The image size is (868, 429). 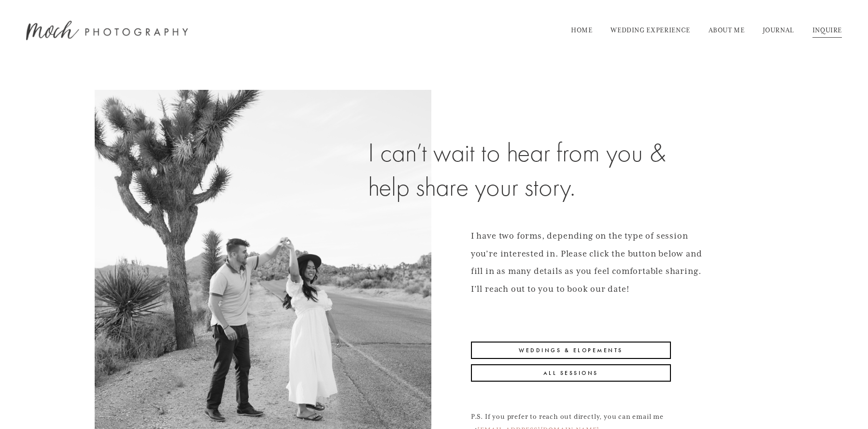 What do you see at coordinates (571, 350) in the screenshot?
I see `a: Weddings & Elopements` at bounding box center [571, 350].